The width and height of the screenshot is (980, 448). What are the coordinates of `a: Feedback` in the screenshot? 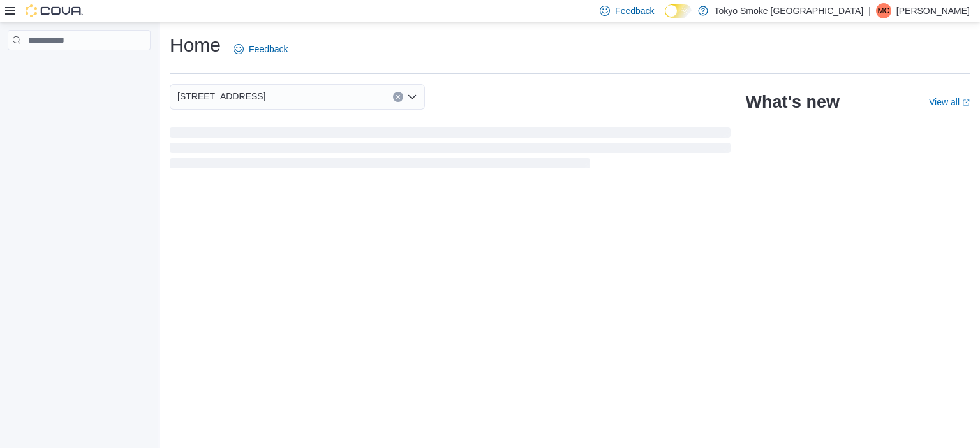 It's located at (260, 49).